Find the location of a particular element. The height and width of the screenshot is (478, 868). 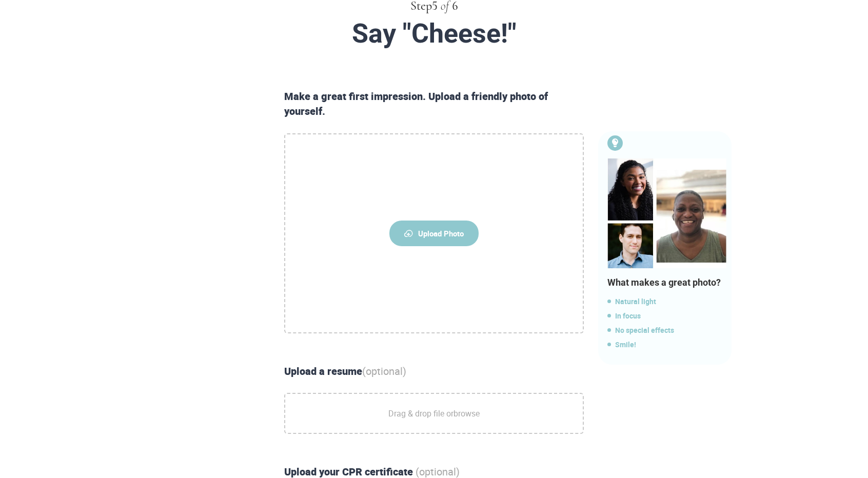

span: Natural light is located at coordinates (667, 301).